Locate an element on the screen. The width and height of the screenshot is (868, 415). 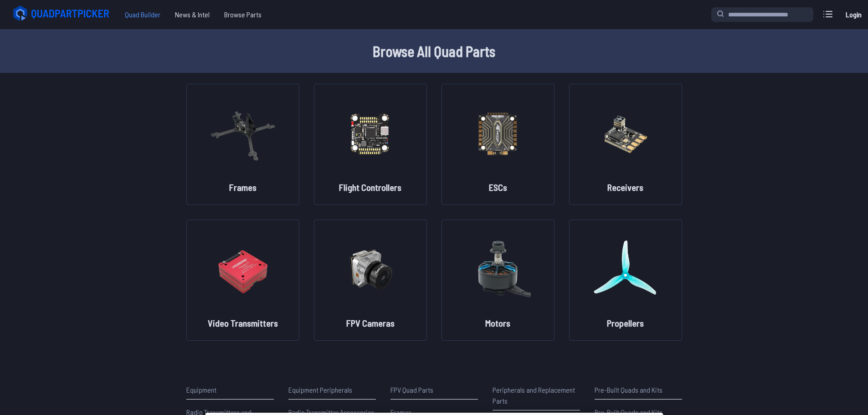
p: FPV Quad Parts is located at coordinates (434, 390).